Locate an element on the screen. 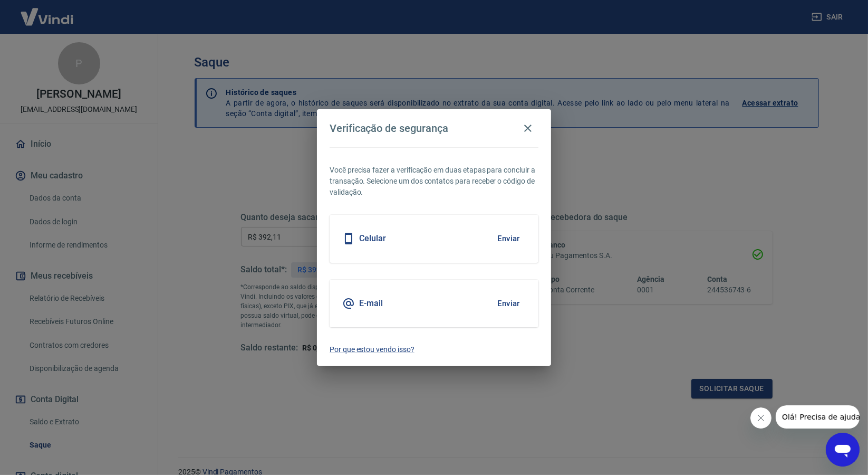 The image size is (868, 475). span: Olá! Precisa de ajuda? is located at coordinates (47, 11).